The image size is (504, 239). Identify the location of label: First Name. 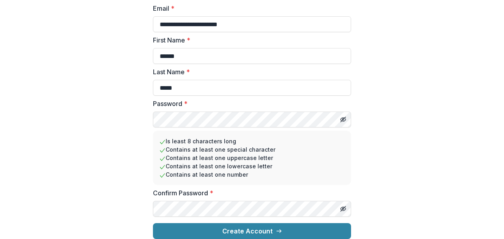
(250, 40).